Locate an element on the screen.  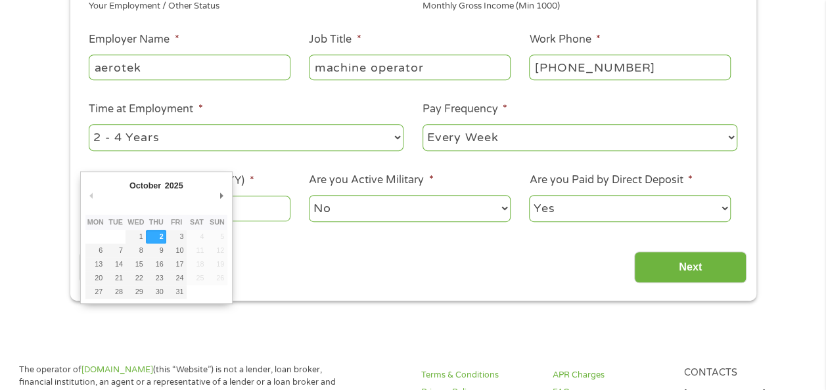
button: 22 is located at coordinates (135, 278).